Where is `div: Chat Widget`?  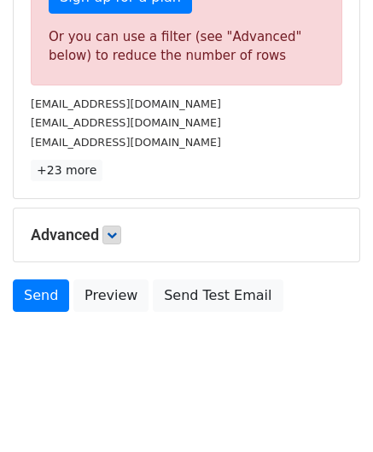
div: Chat Widget is located at coordinates (331, 411).